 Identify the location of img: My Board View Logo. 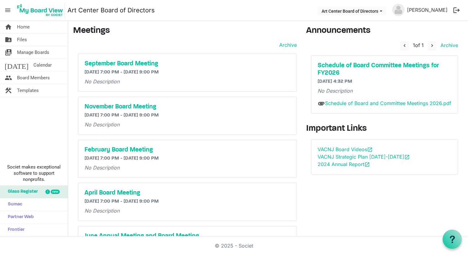
(40, 10).